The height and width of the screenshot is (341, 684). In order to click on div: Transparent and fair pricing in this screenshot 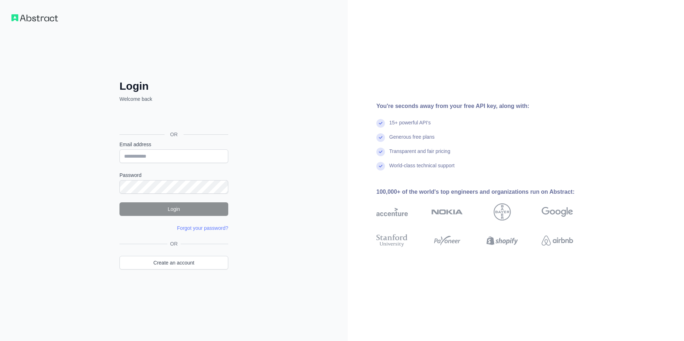, I will do `click(420, 155)`.